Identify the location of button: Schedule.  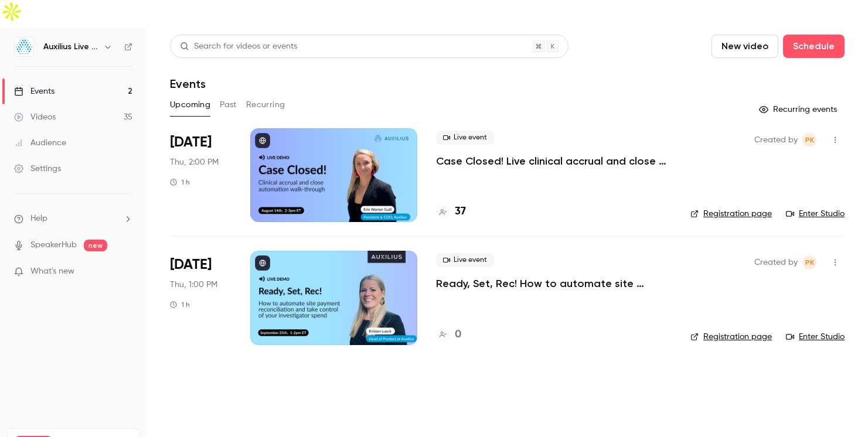
(813, 46).